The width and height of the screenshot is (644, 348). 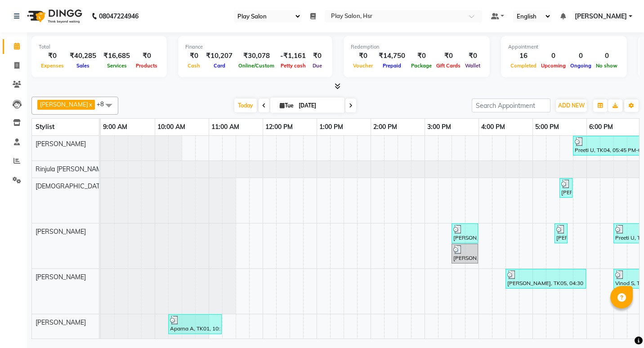 I want to click on span: Wallet, so click(x=473, y=66).